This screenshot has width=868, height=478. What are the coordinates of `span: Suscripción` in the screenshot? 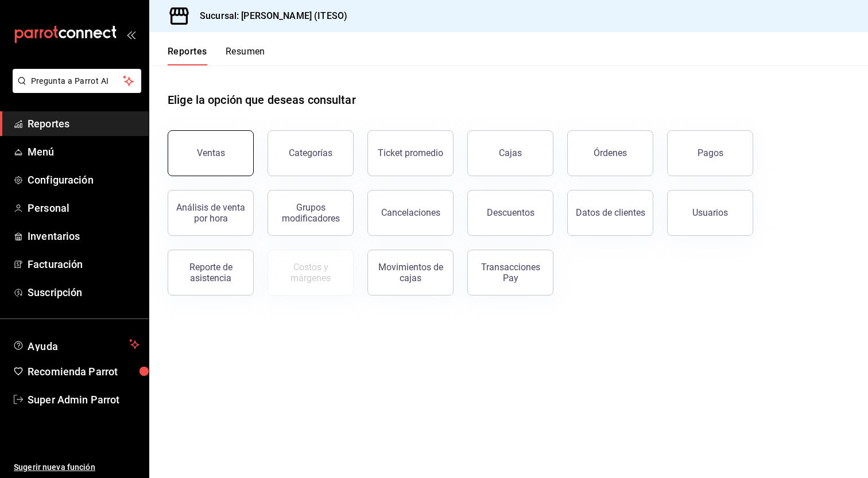 It's located at (83, 292).